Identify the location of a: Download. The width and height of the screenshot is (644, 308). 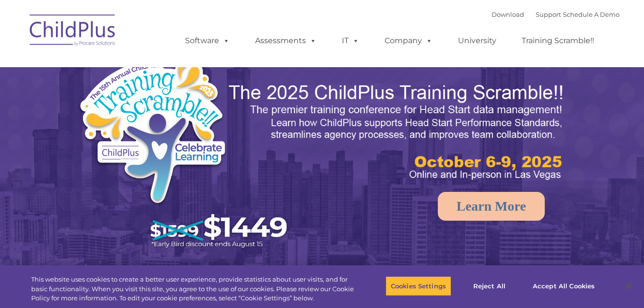
(508, 15).